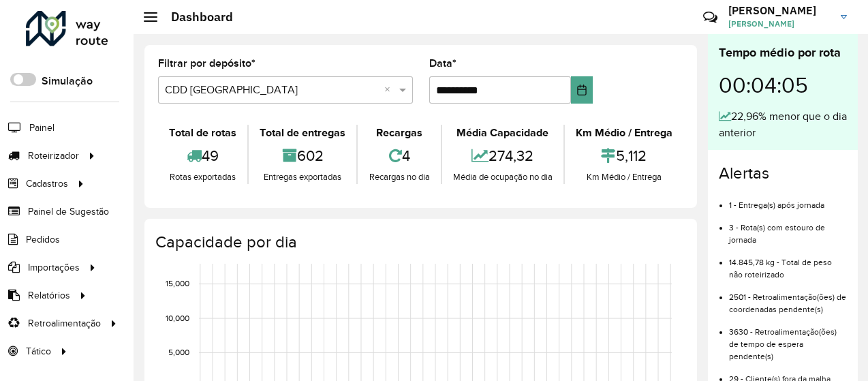  What do you see at coordinates (47, 183) in the screenshot?
I see `span: Cadastros` at bounding box center [47, 183].